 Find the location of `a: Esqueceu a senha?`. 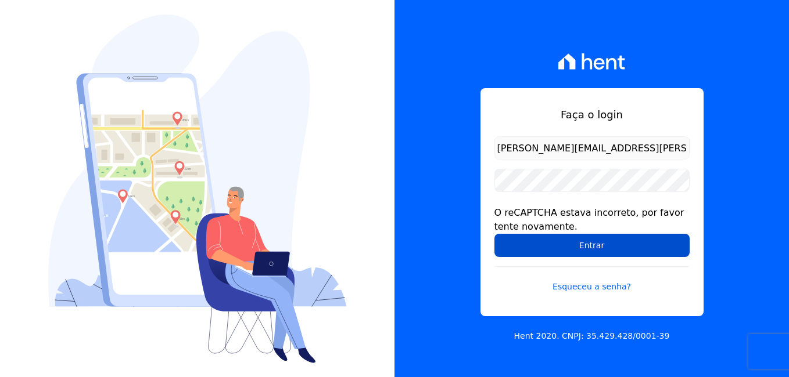

a: Esqueceu a senha? is located at coordinates (592, 280).